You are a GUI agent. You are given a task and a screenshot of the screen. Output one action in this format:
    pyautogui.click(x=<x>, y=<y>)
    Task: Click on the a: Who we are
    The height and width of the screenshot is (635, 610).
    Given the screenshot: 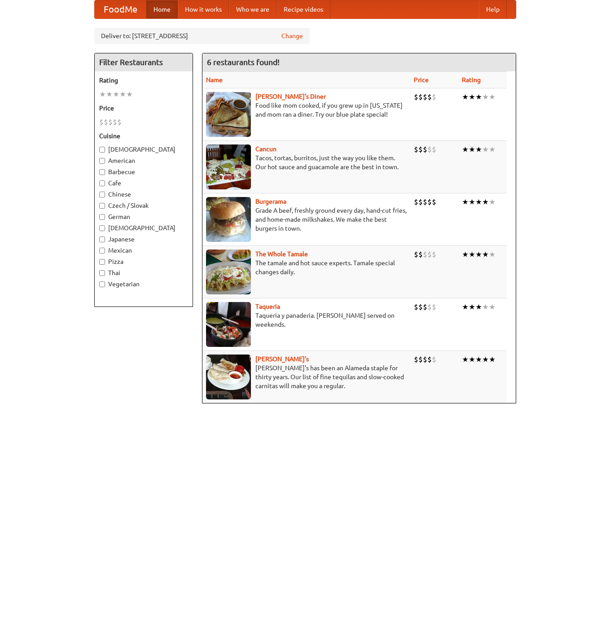 What is the action you would take?
    pyautogui.click(x=253, y=9)
    